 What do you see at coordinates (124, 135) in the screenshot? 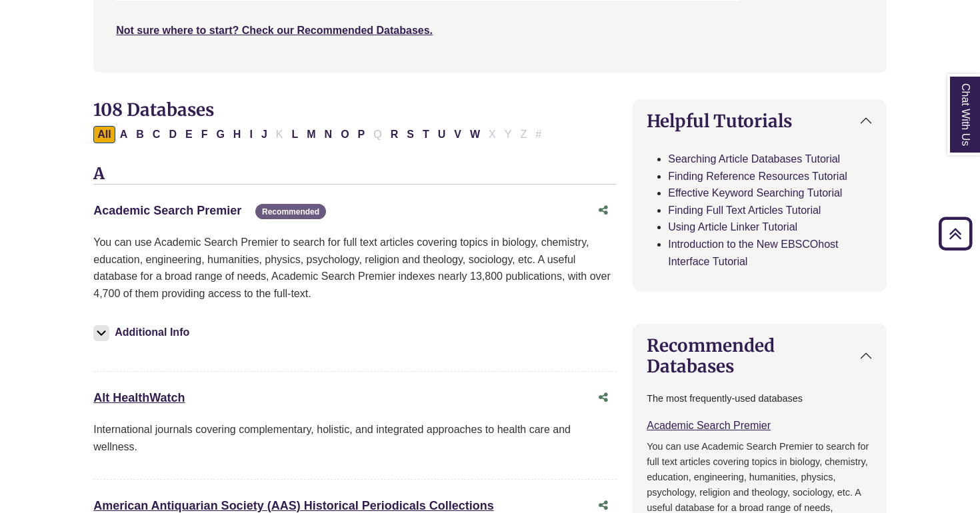
I see `button: Filter Results A` at bounding box center [124, 135].